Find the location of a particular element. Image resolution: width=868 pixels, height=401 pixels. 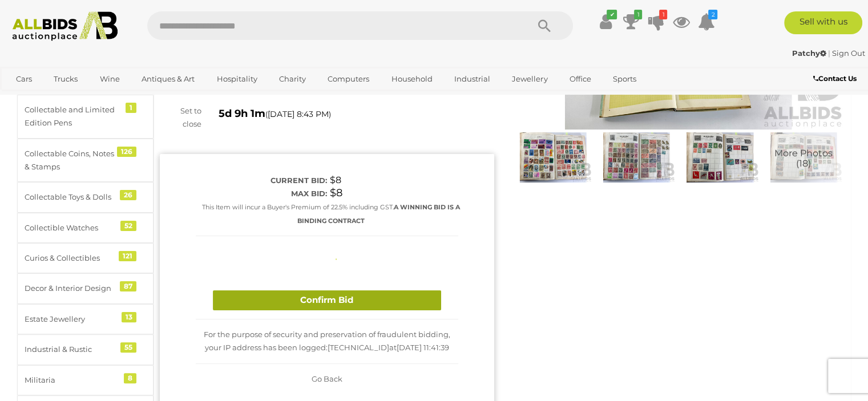

a: Industrial & Rustic 55 is located at coordinates (85, 349).